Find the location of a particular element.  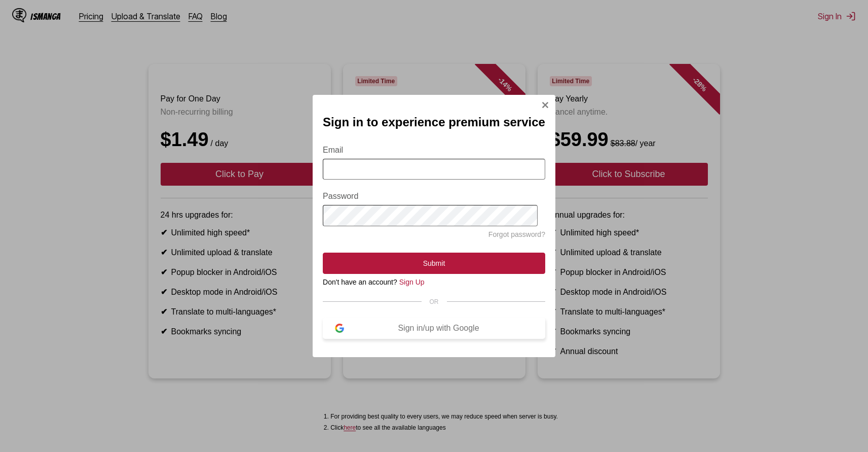

a: Sign Up is located at coordinates (412, 282).